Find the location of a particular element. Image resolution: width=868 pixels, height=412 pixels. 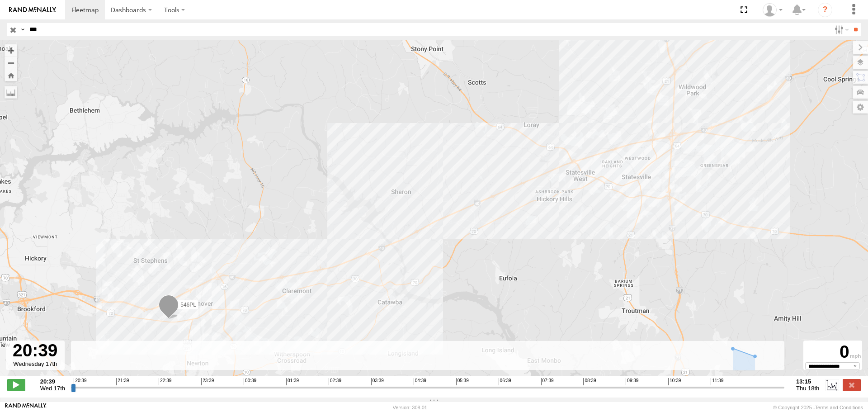

span: 21:39 is located at coordinates (123, 382).